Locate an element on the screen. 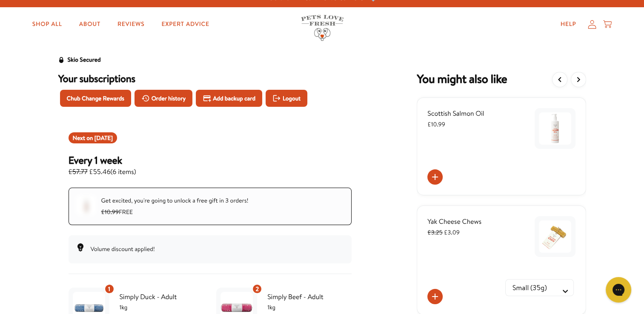 The height and width of the screenshot is (314, 644). a: Skio Secured is located at coordinates (80, 63).